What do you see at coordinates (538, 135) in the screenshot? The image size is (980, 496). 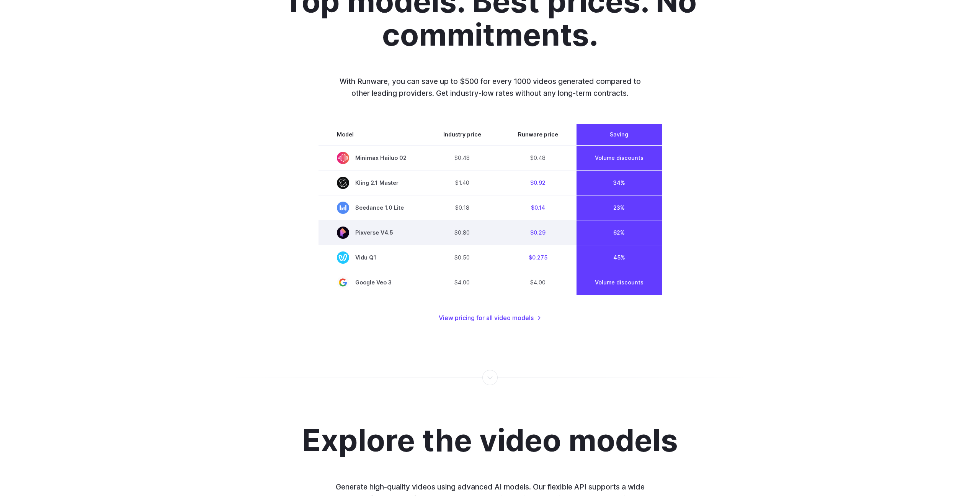 I see `th: Runware price` at bounding box center [538, 135].